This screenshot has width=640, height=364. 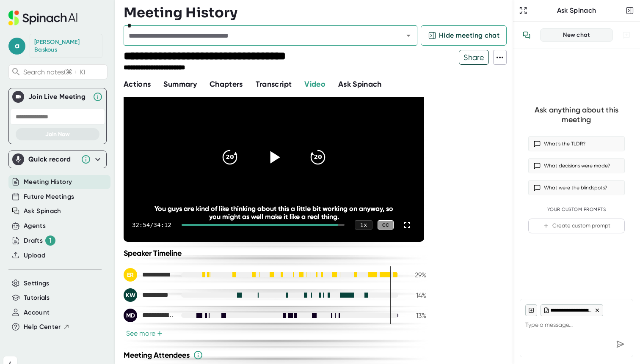 I want to click on button: Share, so click(x=473, y=57).